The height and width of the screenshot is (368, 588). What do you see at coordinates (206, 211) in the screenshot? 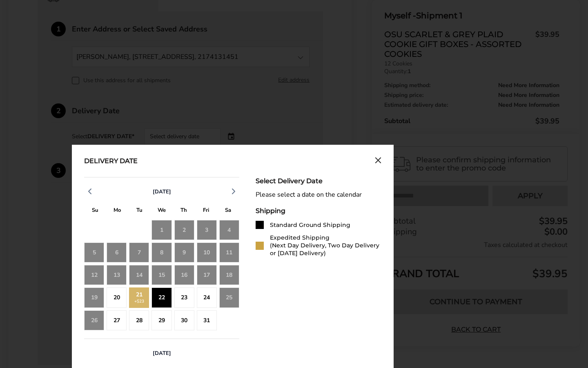
I see `div: F` at bounding box center [206, 211].